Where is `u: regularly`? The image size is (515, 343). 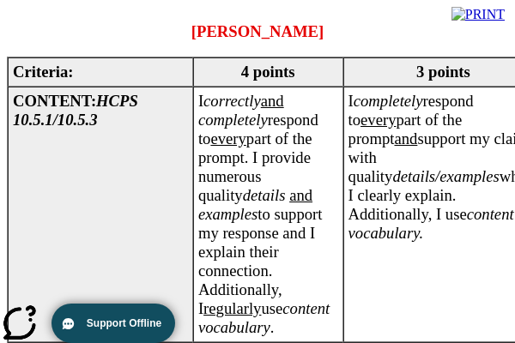 u: regularly is located at coordinates (232, 308).